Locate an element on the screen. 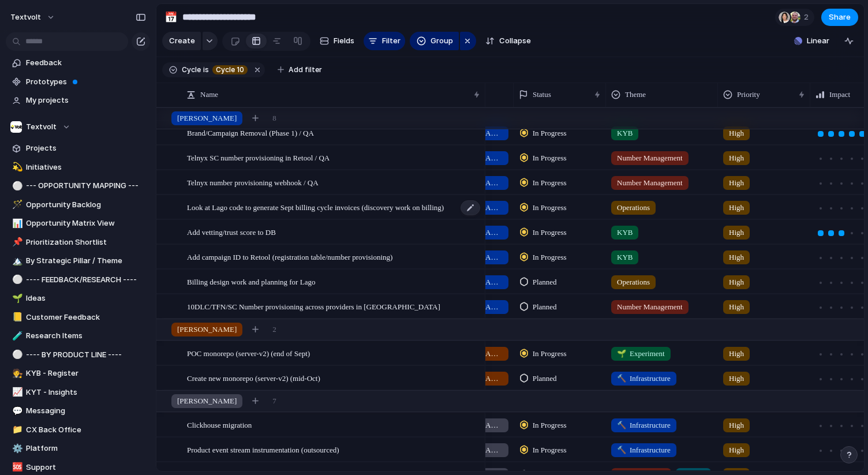  span: By Strategic Pillar / Theme is located at coordinates (86, 260).